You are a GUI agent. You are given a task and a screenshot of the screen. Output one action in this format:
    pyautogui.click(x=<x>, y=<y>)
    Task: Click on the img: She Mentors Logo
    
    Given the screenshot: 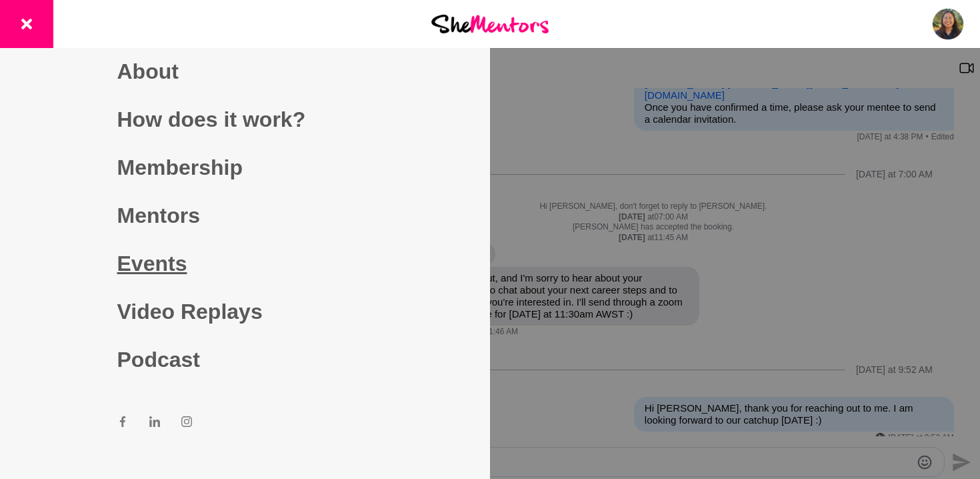 What is the action you would take?
    pyautogui.click(x=490, y=24)
    